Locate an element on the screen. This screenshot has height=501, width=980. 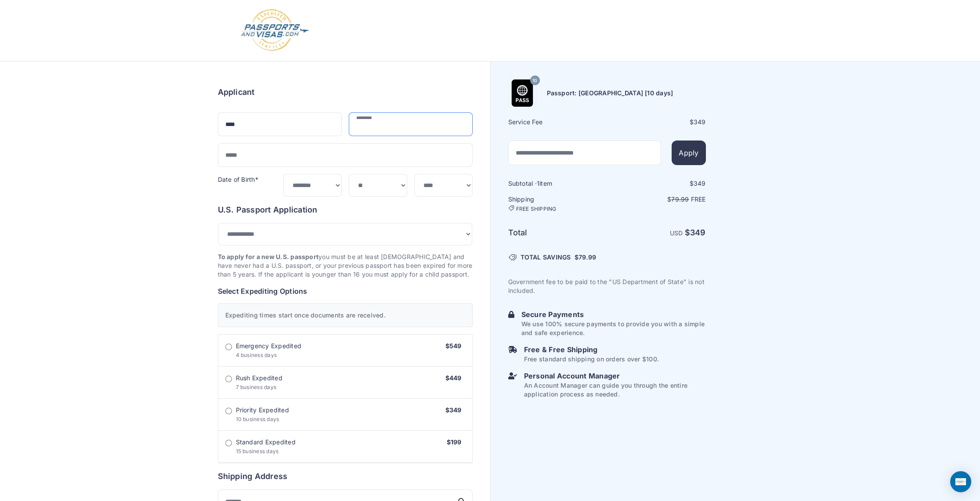
h6: Secure Payments is located at coordinates (614, 314).